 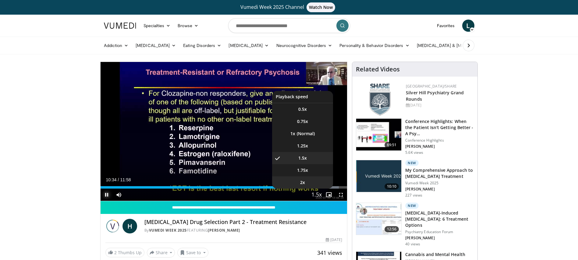 What do you see at coordinates (439, 127) in the screenshot?
I see `h3: Conference Highlights: When the Patient Isn't Getting Better - A Psy…` at bounding box center [439, 127].